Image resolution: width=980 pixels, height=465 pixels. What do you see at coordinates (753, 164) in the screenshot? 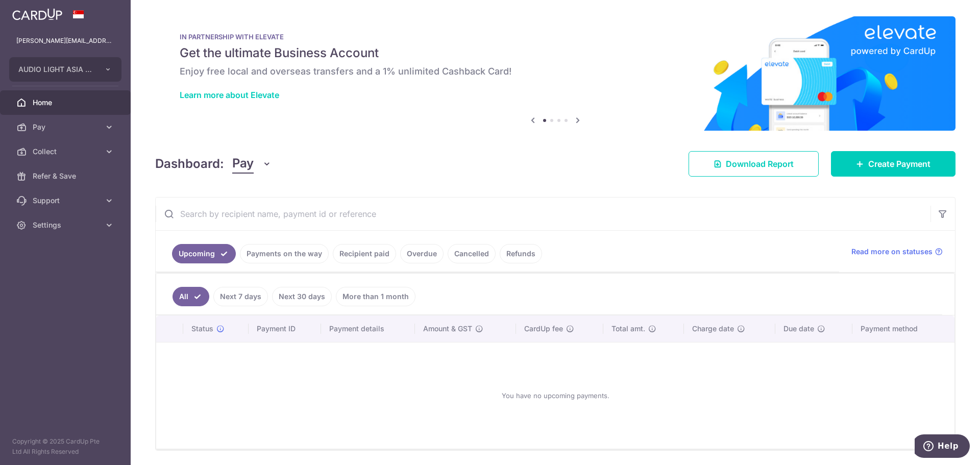
I see `a: Download Report` at bounding box center [753, 164].